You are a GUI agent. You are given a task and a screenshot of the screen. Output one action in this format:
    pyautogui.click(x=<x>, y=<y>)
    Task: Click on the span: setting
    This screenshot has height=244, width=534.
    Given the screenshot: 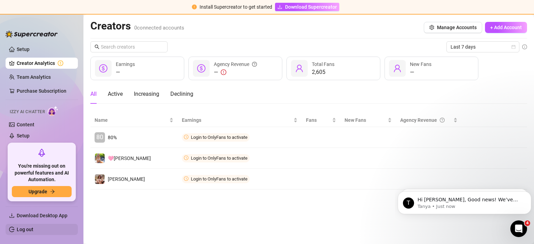 What is the action you would take?
    pyautogui.click(x=432, y=27)
    